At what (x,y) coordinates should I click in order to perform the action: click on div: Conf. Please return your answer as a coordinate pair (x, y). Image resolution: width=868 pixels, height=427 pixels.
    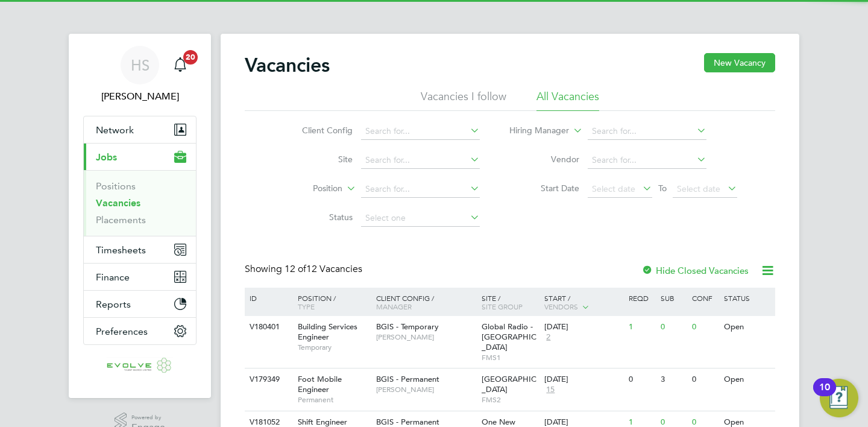
    Looking at the image, I should click on (705, 298).